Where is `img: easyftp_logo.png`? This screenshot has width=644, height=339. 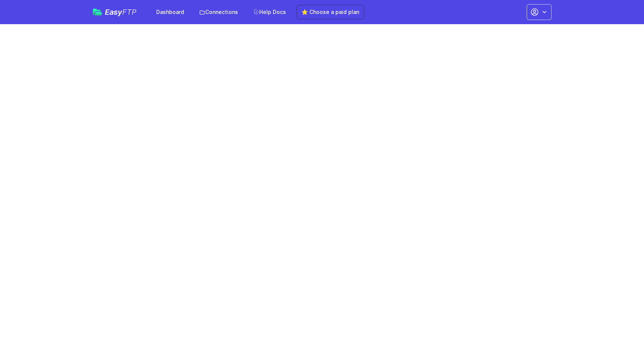 img: easyftp_logo.png is located at coordinates (98, 12).